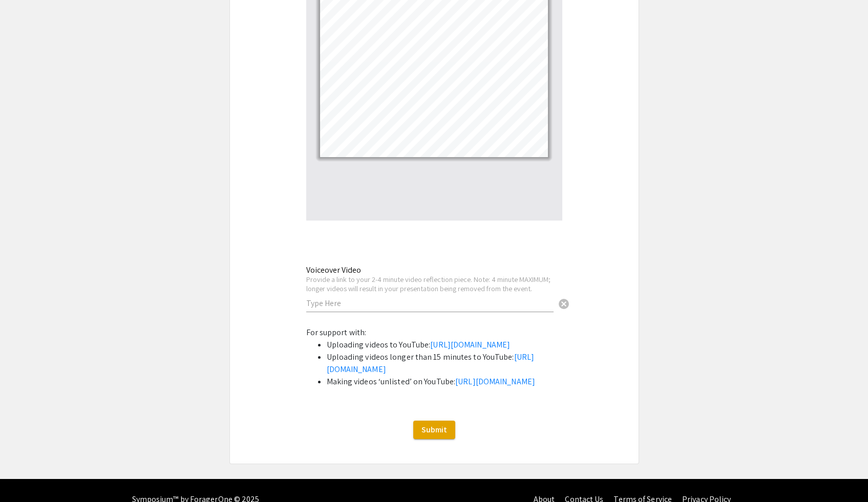 The height and width of the screenshot is (502, 868). Describe the element at coordinates (564, 304) in the screenshot. I see `button: Clear` at that location.